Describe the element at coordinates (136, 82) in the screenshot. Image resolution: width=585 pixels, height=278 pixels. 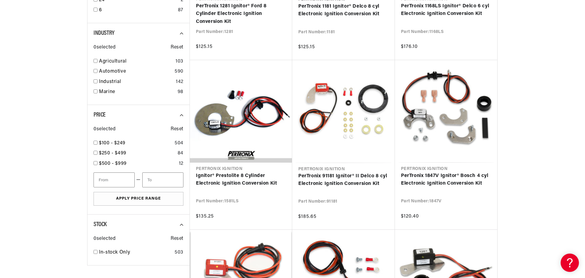
I see `a: Industrial` at that location.